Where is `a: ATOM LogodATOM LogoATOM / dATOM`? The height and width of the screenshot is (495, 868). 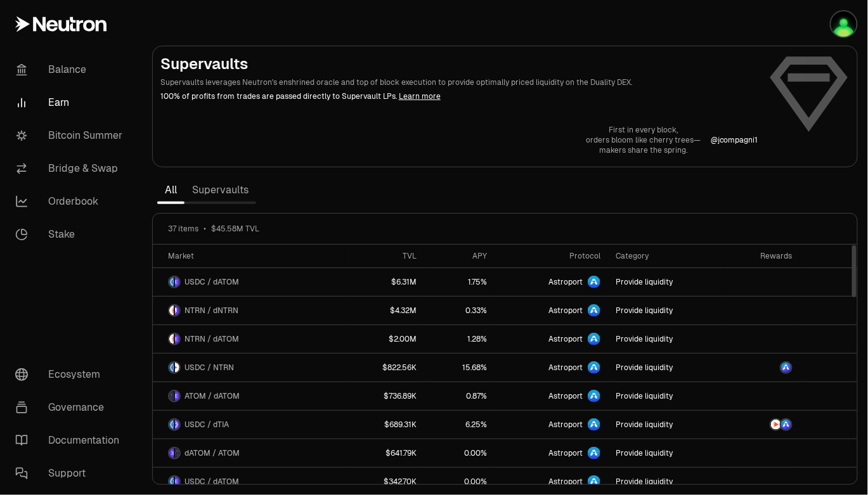 a: ATOM LogodATOM LogoATOM / dATOM is located at coordinates (248, 396).